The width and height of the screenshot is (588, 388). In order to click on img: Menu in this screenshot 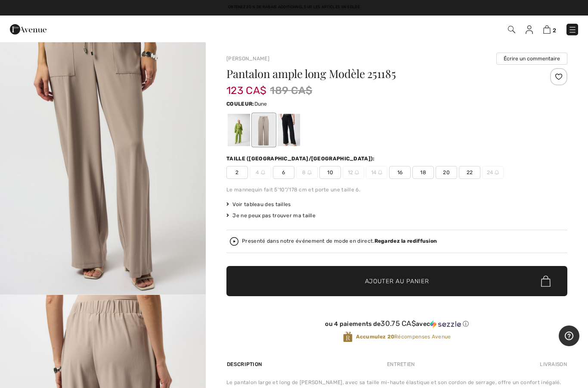, I will do `click(572, 29)`.